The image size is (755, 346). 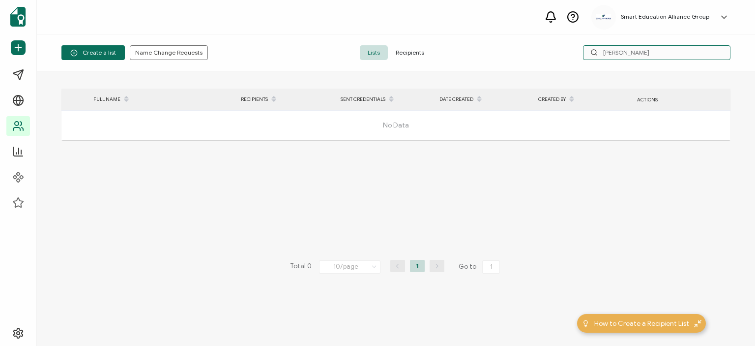 I want to click on span: Name Change Requests, so click(x=169, y=53).